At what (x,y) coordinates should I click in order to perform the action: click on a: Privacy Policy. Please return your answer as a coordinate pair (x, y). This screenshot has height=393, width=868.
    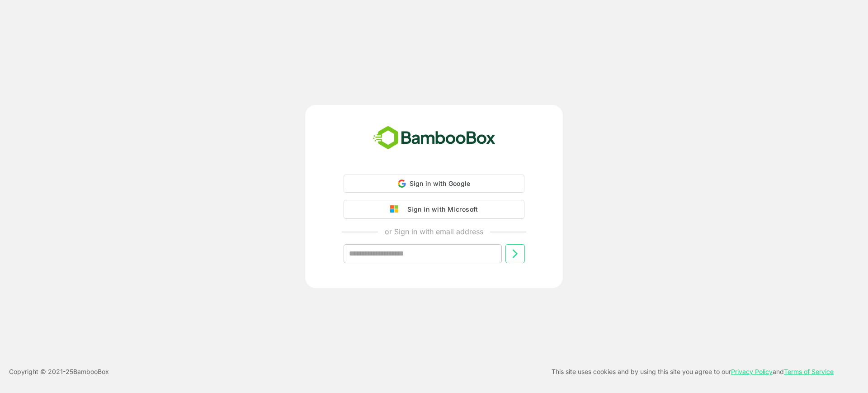
    Looking at the image, I should click on (752, 371).